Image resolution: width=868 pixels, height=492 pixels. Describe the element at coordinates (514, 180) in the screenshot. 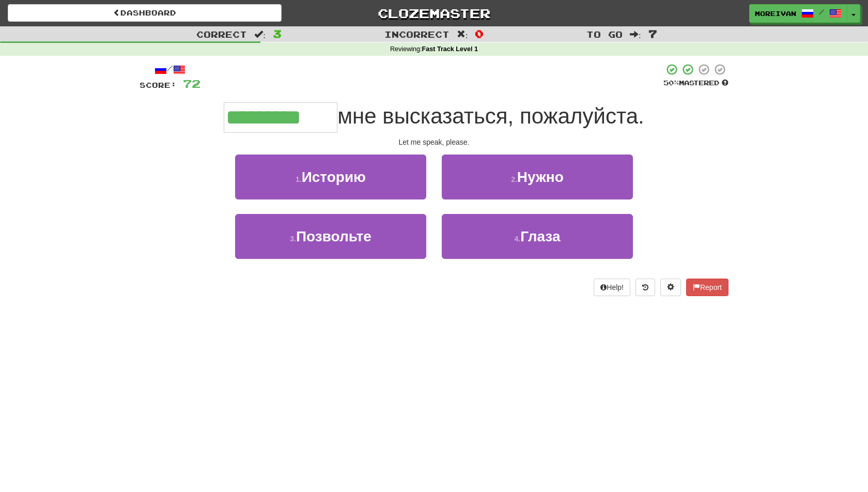

I see `small: 2 .` at that location.